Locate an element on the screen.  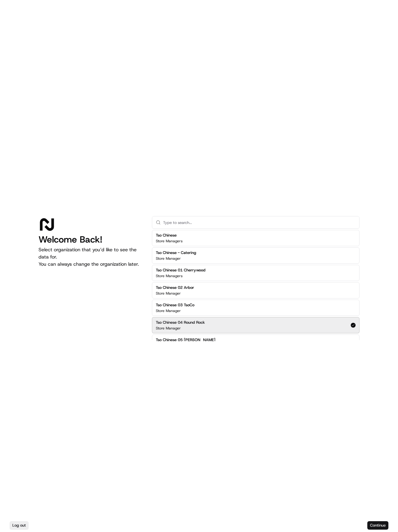
button: Continue is located at coordinates (378, 526).